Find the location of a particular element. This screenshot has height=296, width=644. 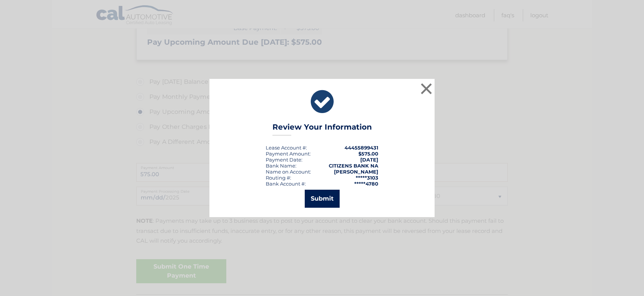

div: Routing #: is located at coordinates (279, 177).